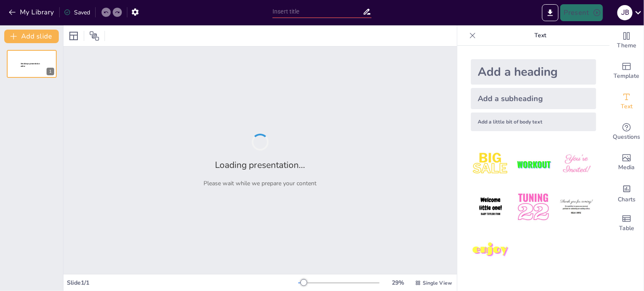  What do you see at coordinates (577, 164) in the screenshot?
I see `img: 3.jpeg` at bounding box center [577, 164].